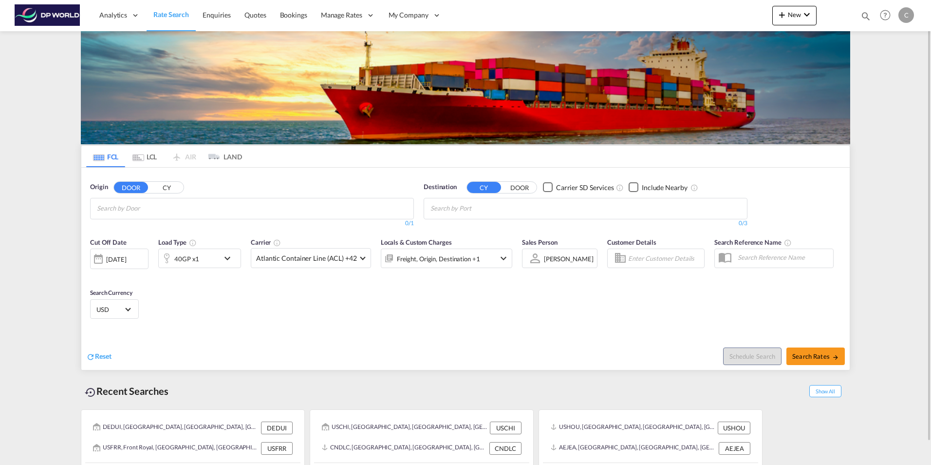 The image size is (931, 465). I want to click on div: Freight Origin Destination Factory Stuffingicon-chevron-down, so click(447, 258).